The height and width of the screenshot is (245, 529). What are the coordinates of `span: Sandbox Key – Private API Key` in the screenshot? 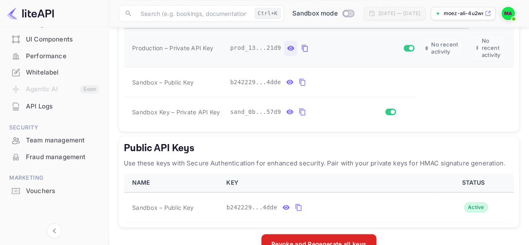 It's located at (176, 112).